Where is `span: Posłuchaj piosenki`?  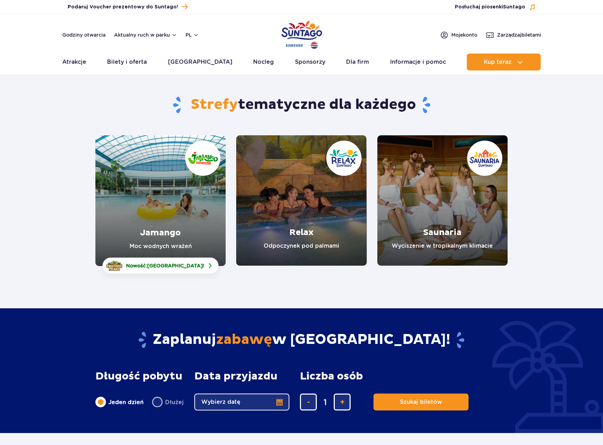
span: Posłuchaj piosenki is located at coordinates (490, 7).